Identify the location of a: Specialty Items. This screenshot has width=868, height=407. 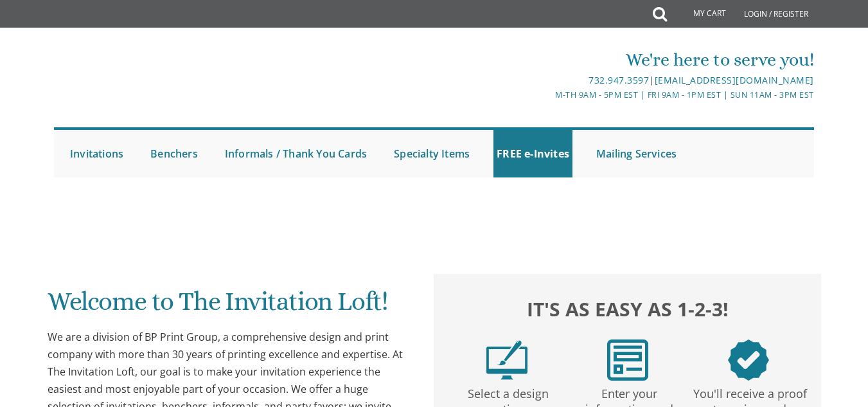
(432, 154).